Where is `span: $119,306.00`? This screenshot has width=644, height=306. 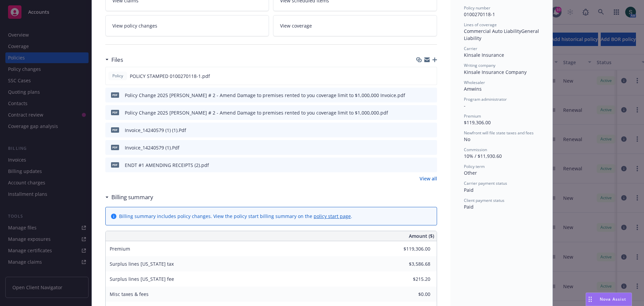
span: $119,306.00 is located at coordinates (477, 123).